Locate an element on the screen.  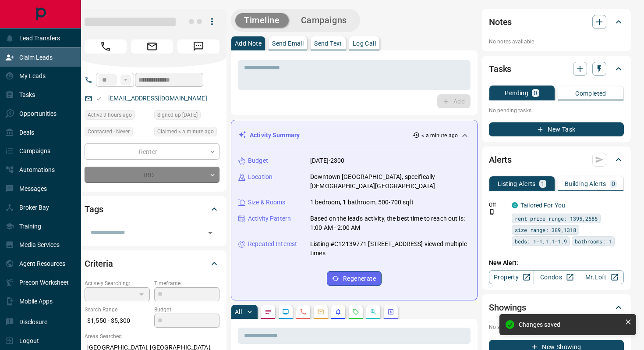
span: size range: 389,1318 is located at coordinates (545, 230).